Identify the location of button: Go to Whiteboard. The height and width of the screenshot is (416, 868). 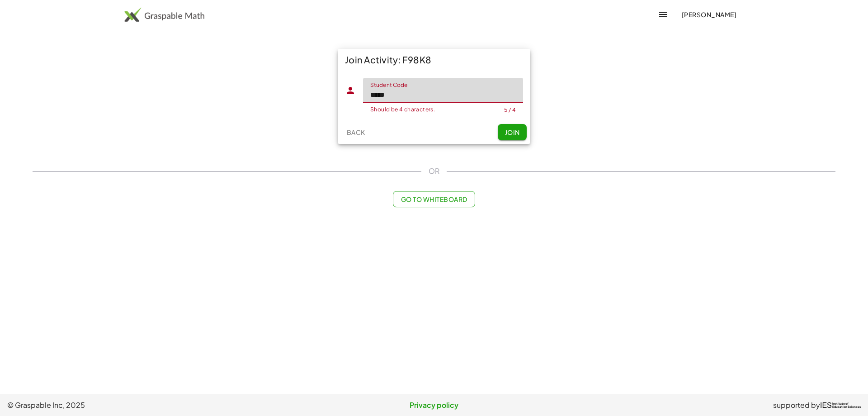
(433, 199).